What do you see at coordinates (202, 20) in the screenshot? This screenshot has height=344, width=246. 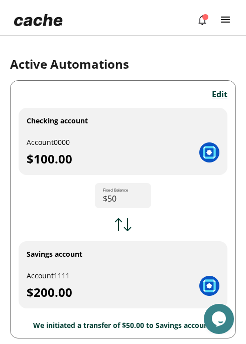 I see `img: Active Notification Icon` at bounding box center [202, 20].